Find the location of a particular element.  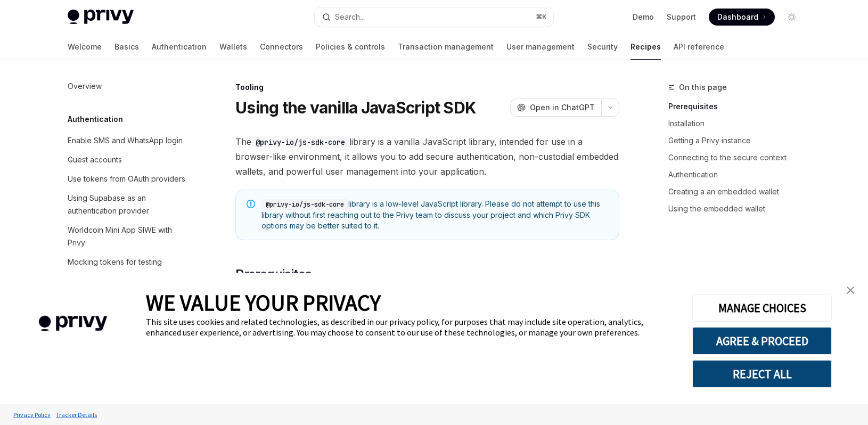

button: REJECT ALL is located at coordinates (762, 373).